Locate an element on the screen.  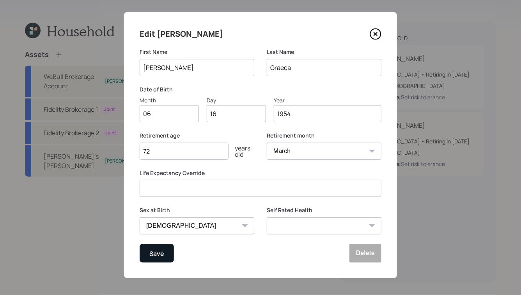
input: Year is located at coordinates (328, 114).